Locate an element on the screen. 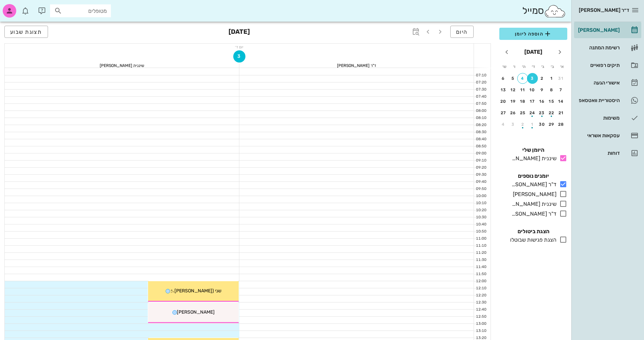 The height and width of the screenshot is (340, 644). div: 16 is located at coordinates (542, 101).